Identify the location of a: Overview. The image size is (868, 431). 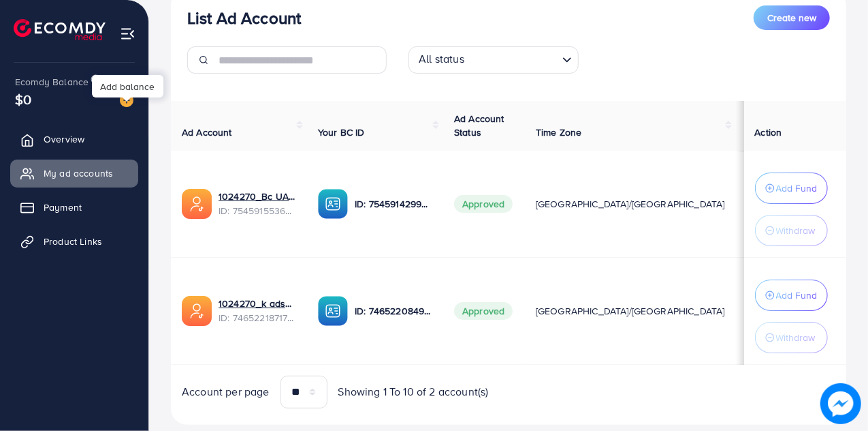
(74, 139).